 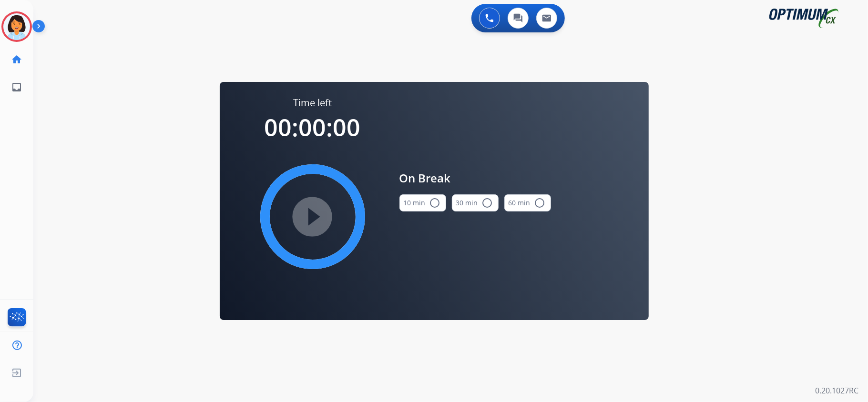 What do you see at coordinates (312, 103) in the screenshot?
I see `span: Time left` at bounding box center [312, 103].